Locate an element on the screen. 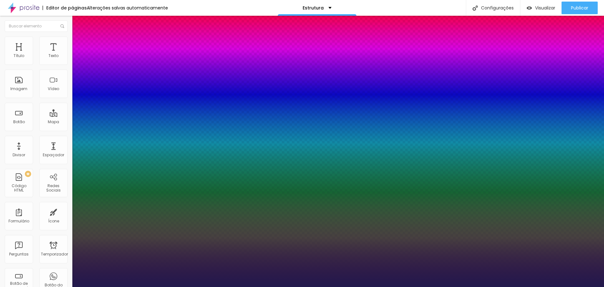 Image resolution: width=604 pixels, height=287 pixels. img: view-1.svg is located at coordinates (529, 8).